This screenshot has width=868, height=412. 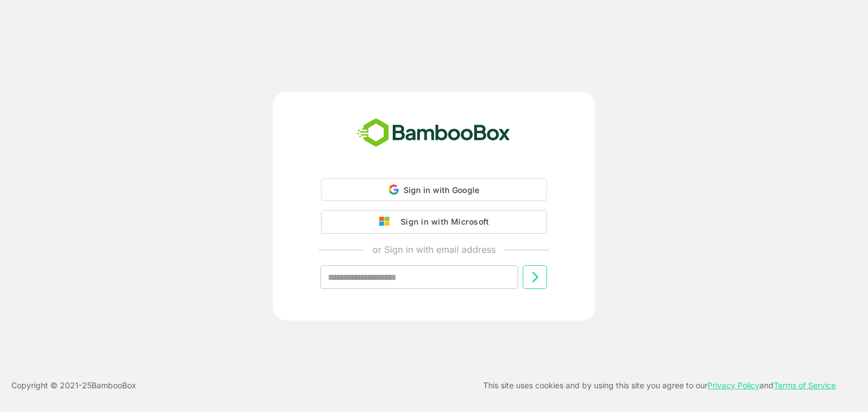 What do you see at coordinates (804, 385) in the screenshot?
I see `a: Terms of Service` at bounding box center [804, 385].